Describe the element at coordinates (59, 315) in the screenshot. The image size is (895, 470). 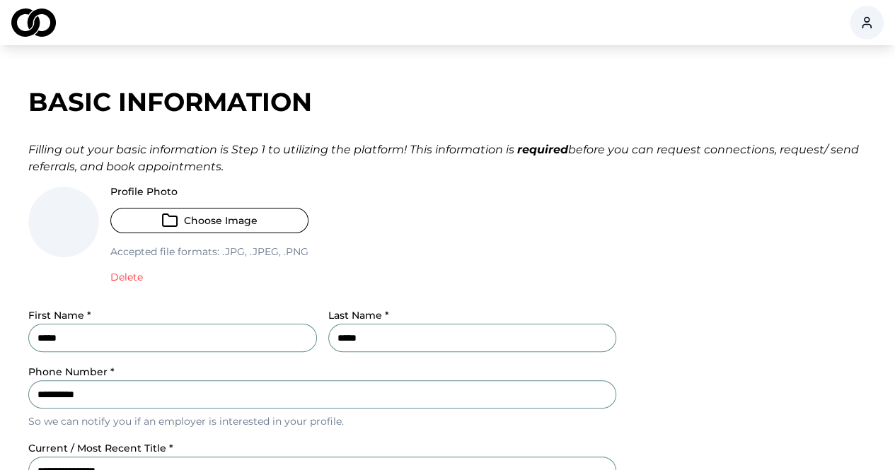
I see `label: First Name *` at that location.